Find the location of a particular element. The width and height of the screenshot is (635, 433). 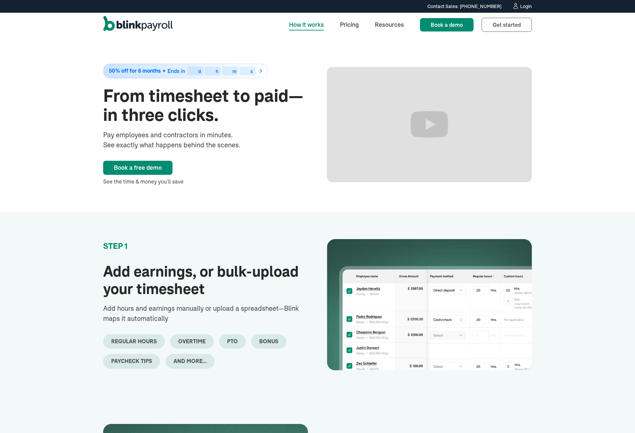

a: Resources is located at coordinates (389, 24).